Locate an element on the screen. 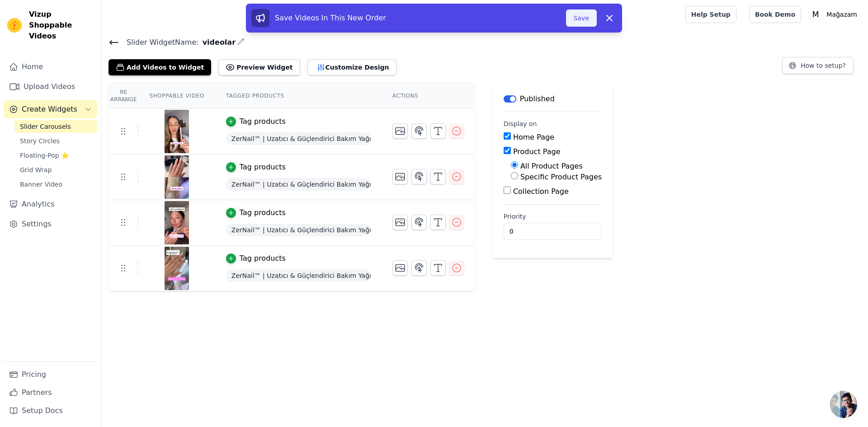 This screenshot has width=868, height=427. span: Create Widgets is located at coordinates (49, 109).